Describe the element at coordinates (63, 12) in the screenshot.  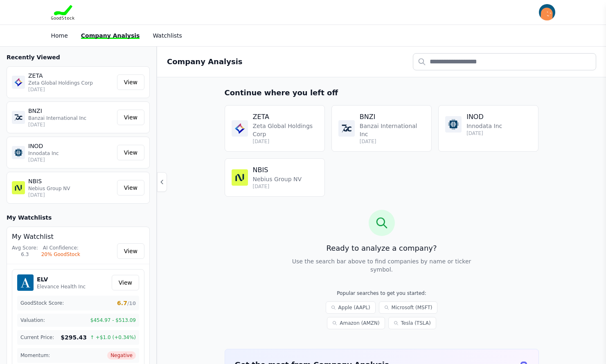
I see `img: Goodstock Logo` at that location.